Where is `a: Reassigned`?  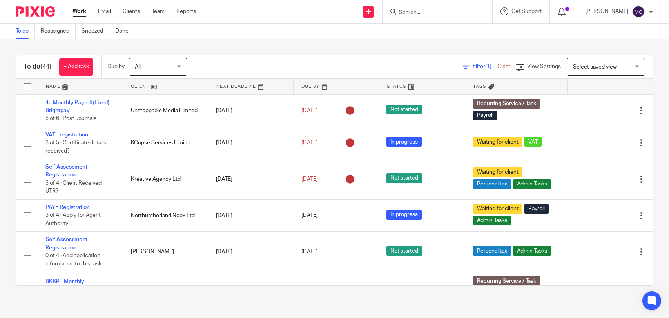 a: Reassigned is located at coordinates (58, 31).